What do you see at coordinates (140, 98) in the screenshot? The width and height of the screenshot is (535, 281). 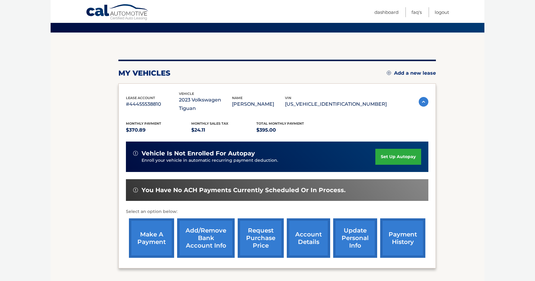 I see `span: lease account` at bounding box center [140, 98].